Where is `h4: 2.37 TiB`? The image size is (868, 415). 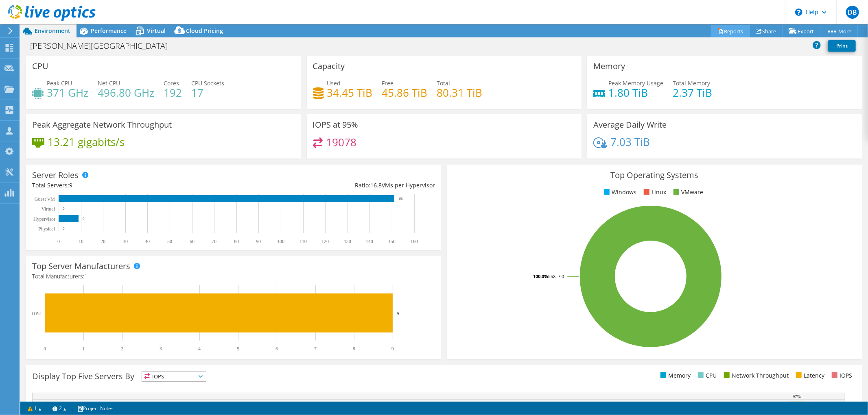
h4: 2.37 TiB is located at coordinates (692, 93).